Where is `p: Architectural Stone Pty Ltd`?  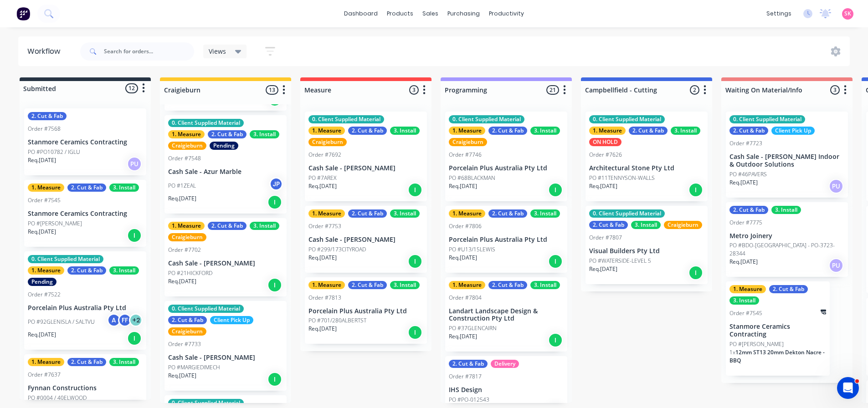
p: Architectural Stone Pty Ltd is located at coordinates (647, 168).